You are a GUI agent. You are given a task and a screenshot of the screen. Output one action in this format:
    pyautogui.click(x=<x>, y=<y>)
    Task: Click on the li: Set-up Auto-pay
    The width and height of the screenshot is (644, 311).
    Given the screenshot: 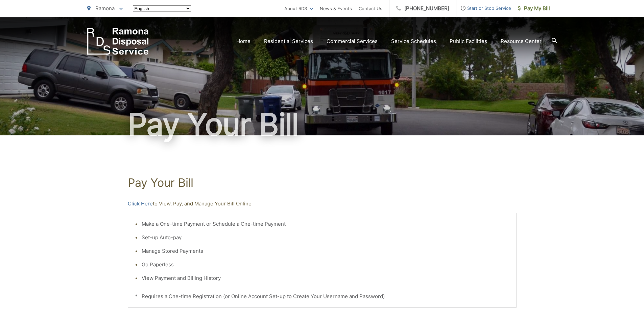 What is the action you would take?
    pyautogui.click(x=326, y=237)
    